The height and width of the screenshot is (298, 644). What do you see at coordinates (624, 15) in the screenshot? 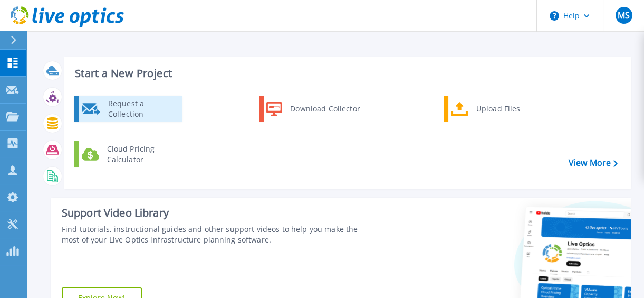
I see `span: MS` at bounding box center [624, 15].